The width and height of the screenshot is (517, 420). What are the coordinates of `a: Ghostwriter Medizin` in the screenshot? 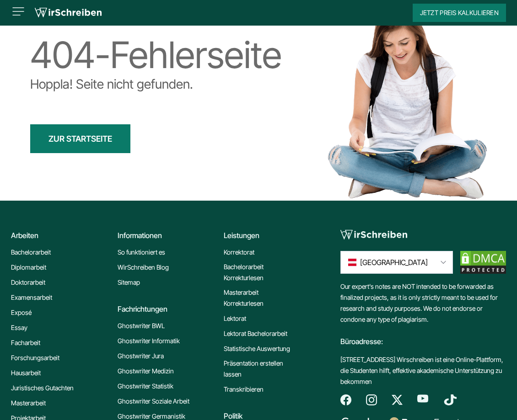 It's located at (146, 372).